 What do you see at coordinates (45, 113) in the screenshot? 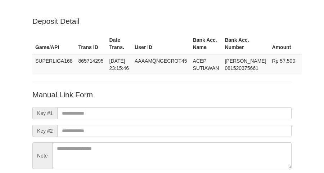
I see `span: Key #1` at bounding box center [45, 113].